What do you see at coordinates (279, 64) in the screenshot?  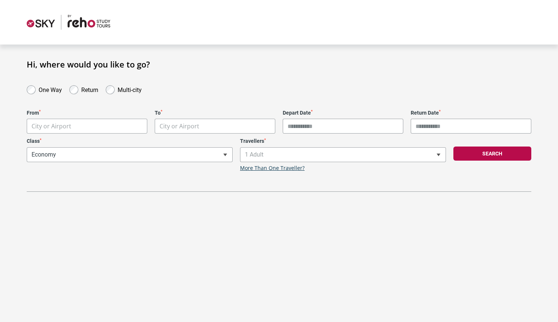 I see `h1: Hi, where would you like to go?` at bounding box center [279, 64].